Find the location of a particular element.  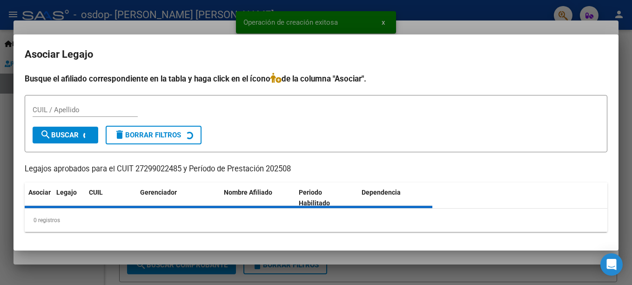

button: Buscar is located at coordinates (65, 135).